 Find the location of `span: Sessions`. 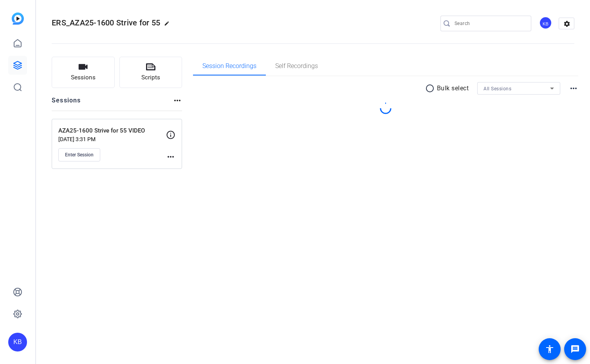

span: Sessions is located at coordinates (83, 77).